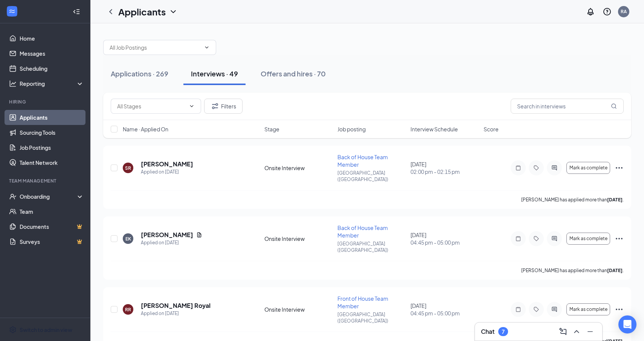  I want to click on a: Messages, so click(51, 53).